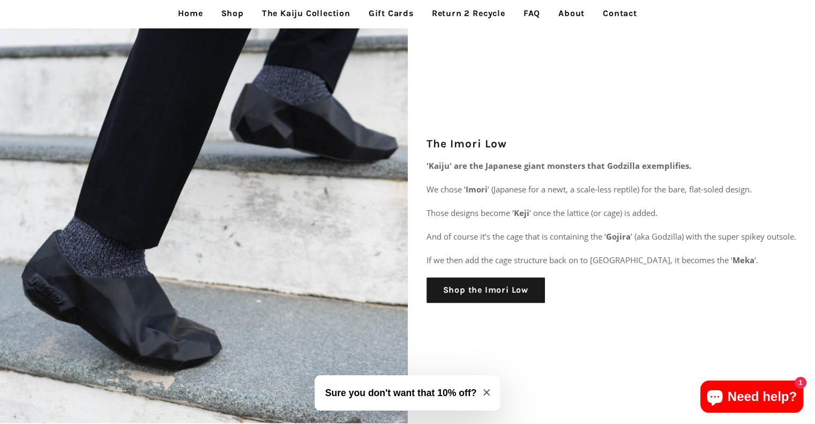 This screenshot has height=424, width=815. What do you see at coordinates (744, 260) in the screenshot?
I see `strong: Meka` at bounding box center [744, 260].